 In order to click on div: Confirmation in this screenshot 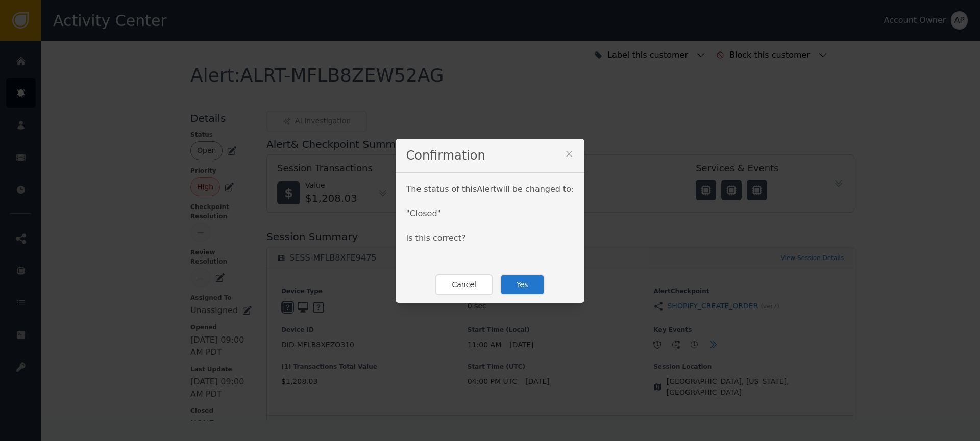, I will do `click(490, 155)`.